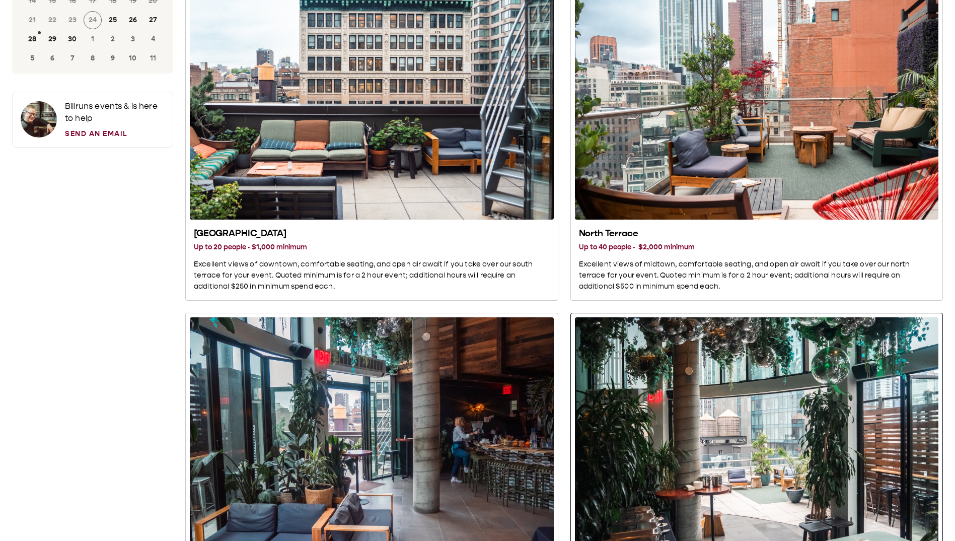  I want to click on p: Excellent views of downtown, comfortable seating, and open air await if you take over our south t..., so click(372, 275).